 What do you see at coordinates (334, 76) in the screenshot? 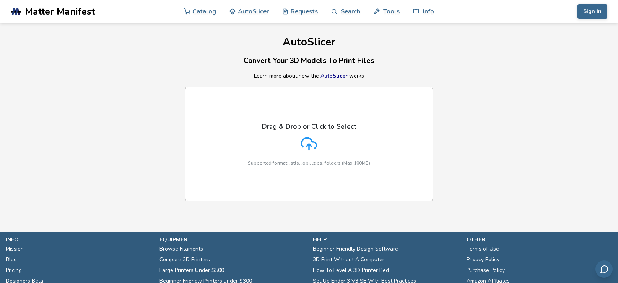
I see `a: AutoSlicer` at bounding box center [334, 76].